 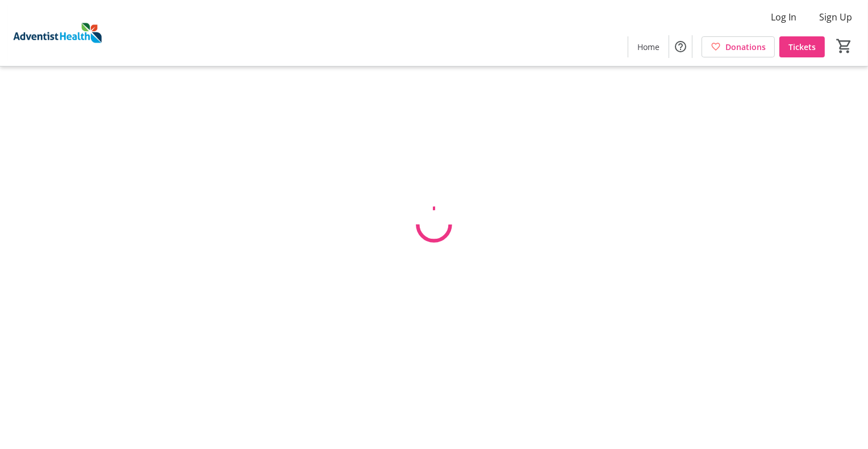 What do you see at coordinates (648, 47) in the screenshot?
I see `span: Home` at bounding box center [648, 47].